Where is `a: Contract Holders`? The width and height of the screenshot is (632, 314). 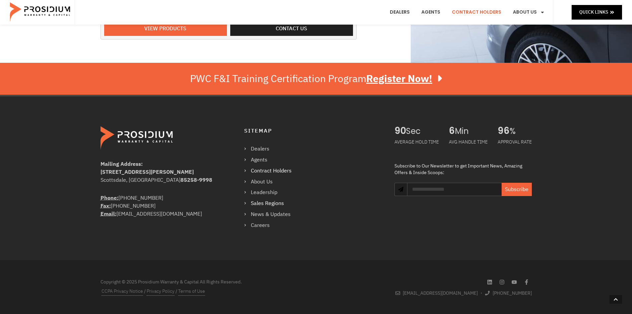 a: Contract Holders is located at coordinates (271, 171).